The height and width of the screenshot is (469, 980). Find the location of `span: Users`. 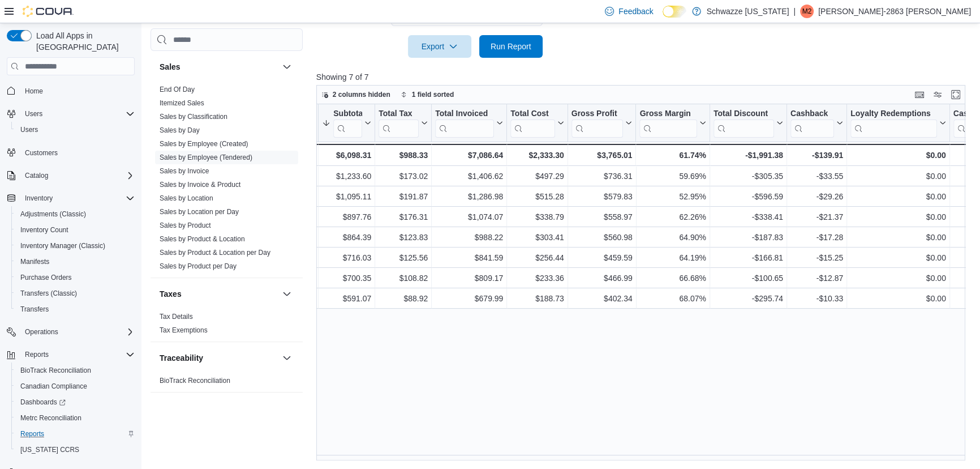

span: Users is located at coordinates (29, 130).